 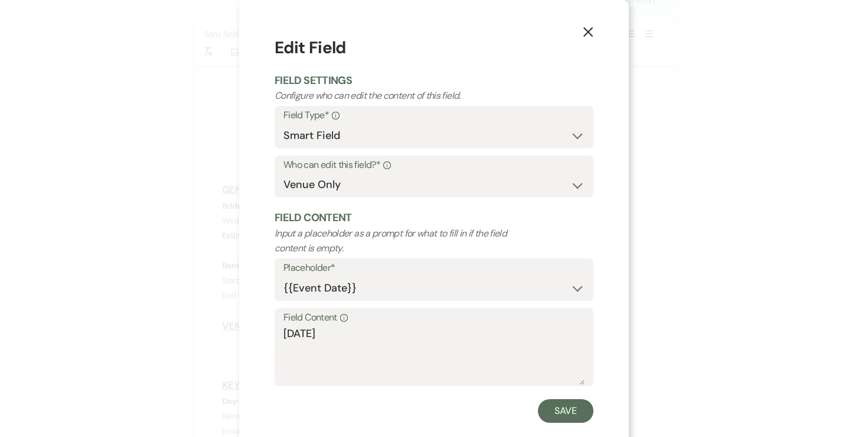 What do you see at coordinates (434, 218) in the screenshot?
I see `h2: Field Content` at bounding box center [434, 218].